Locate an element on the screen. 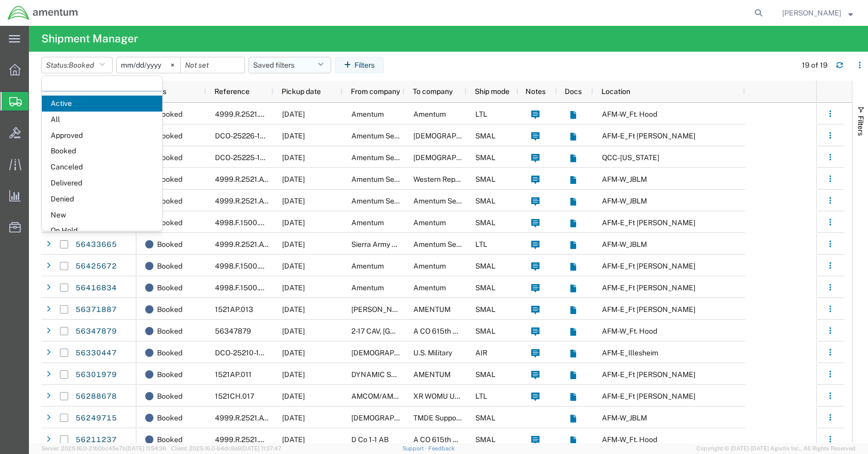 The width and height of the screenshot is (868, 454). span: Notes is located at coordinates (535, 91).